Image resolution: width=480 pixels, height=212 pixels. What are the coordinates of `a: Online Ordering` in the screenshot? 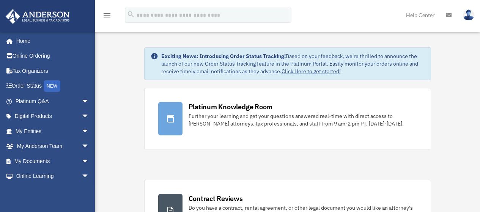 It's located at (53, 56).